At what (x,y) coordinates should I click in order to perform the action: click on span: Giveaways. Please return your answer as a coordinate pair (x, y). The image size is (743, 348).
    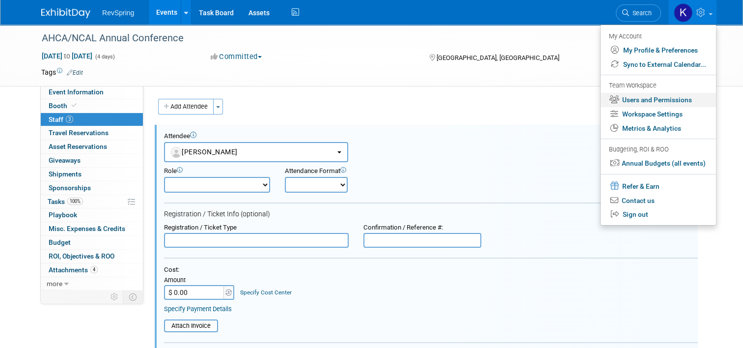
    Looking at the image, I should click on (64, 160).